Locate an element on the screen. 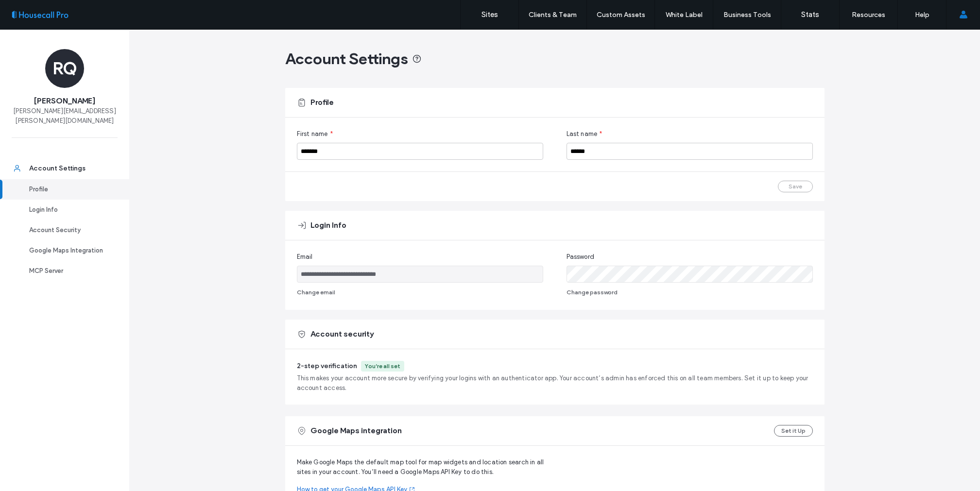  input: Password is located at coordinates (690, 274).